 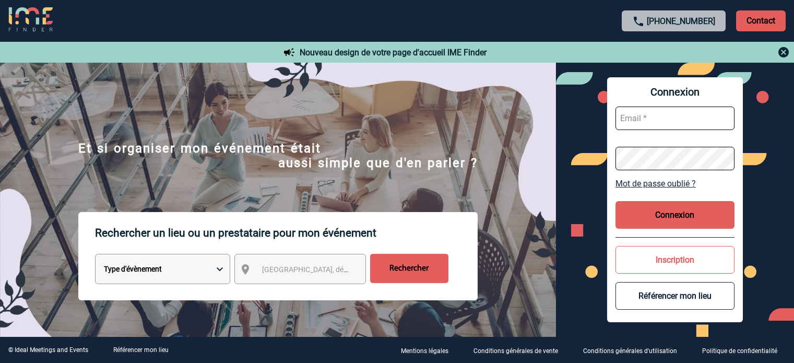 I want to click on a: Conditions générales d'utilisation, so click(x=634, y=350).